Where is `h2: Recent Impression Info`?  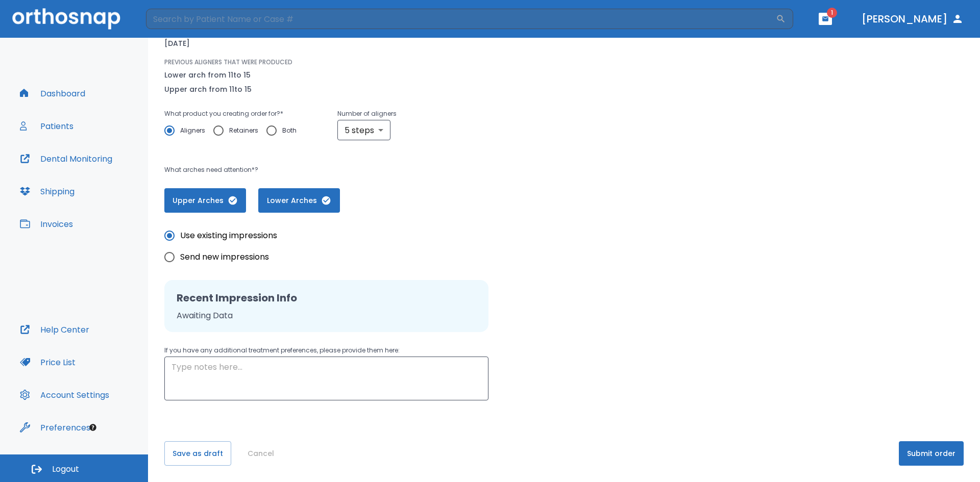 h2: Recent Impression Info is located at coordinates (326, 298).